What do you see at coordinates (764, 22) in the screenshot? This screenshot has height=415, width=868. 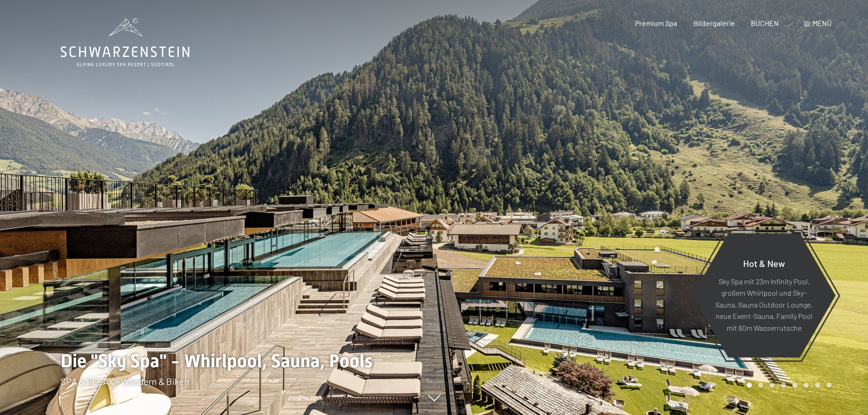 I see `span: BUCHEN` at bounding box center [764, 22].